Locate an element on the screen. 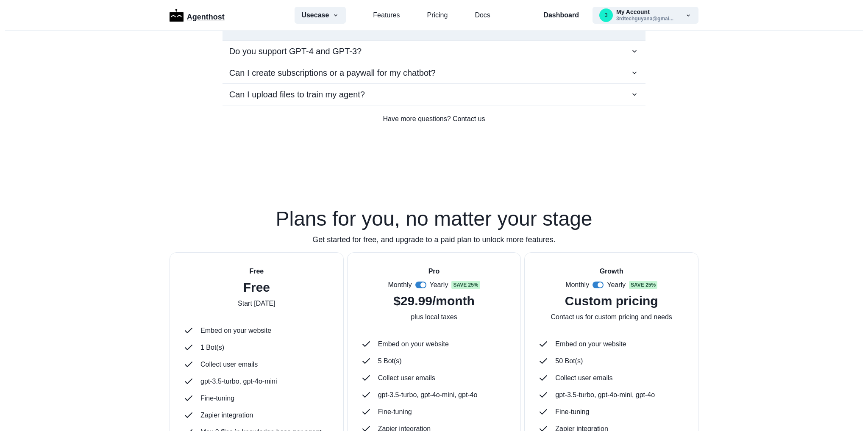  a: Dashboard is located at coordinates (561, 15).